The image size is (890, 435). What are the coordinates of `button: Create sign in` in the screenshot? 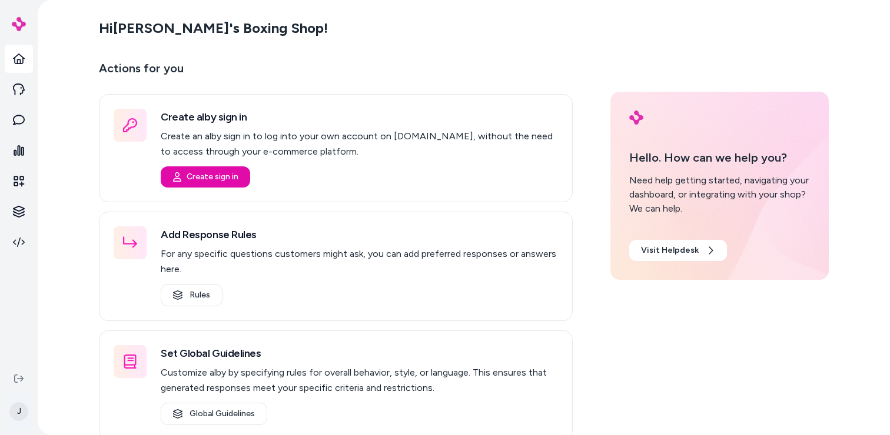 It's located at (205, 177).